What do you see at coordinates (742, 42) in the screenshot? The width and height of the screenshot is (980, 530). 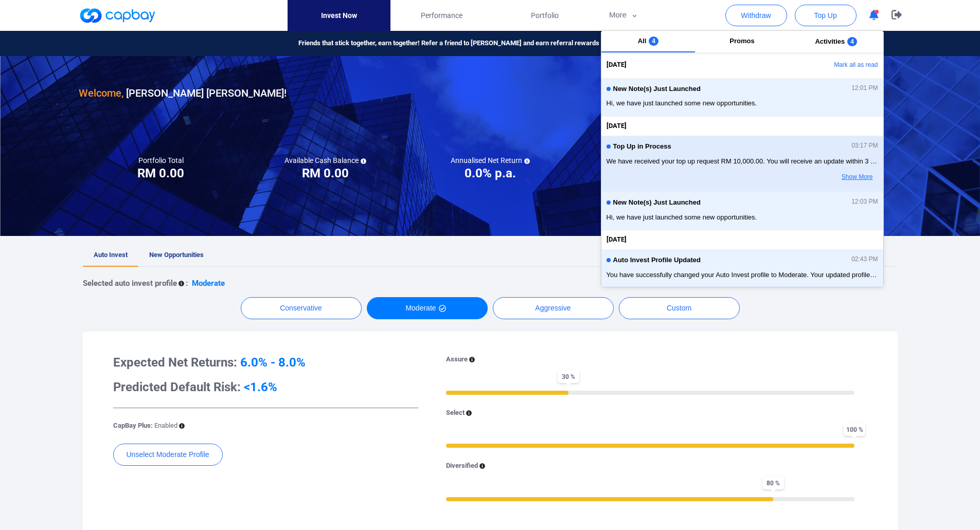 I see `button: Promos` at bounding box center [742, 42].